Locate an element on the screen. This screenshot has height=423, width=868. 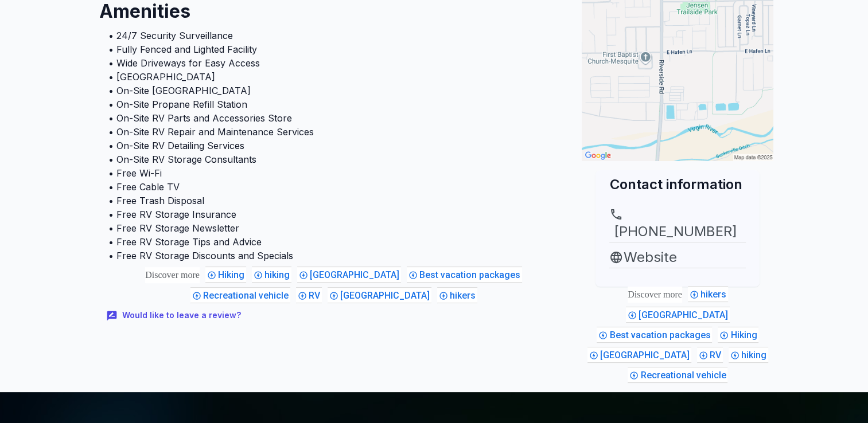
button: Would like to leave a review? is located at coordinates (175, 315).